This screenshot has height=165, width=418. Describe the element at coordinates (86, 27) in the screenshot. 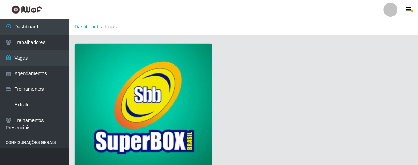

I see `a: Dashboard` at that location.